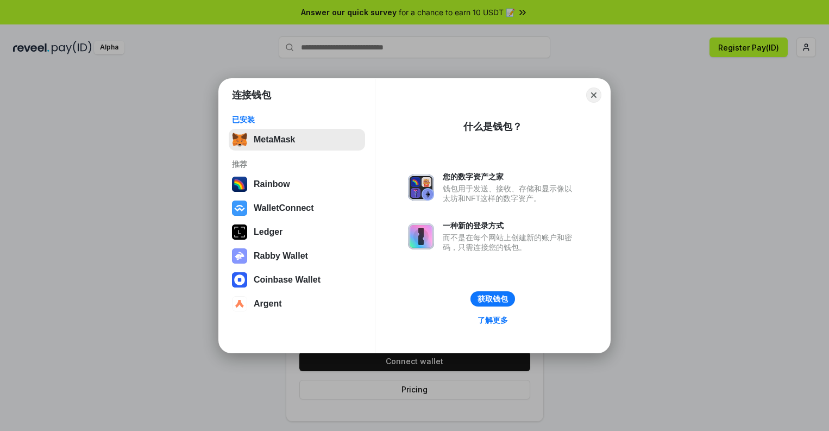 The image size is (829, 431). Describe the element at coordinates (296, 184) in the screenshot. I see `button: Rainbow` at that location.